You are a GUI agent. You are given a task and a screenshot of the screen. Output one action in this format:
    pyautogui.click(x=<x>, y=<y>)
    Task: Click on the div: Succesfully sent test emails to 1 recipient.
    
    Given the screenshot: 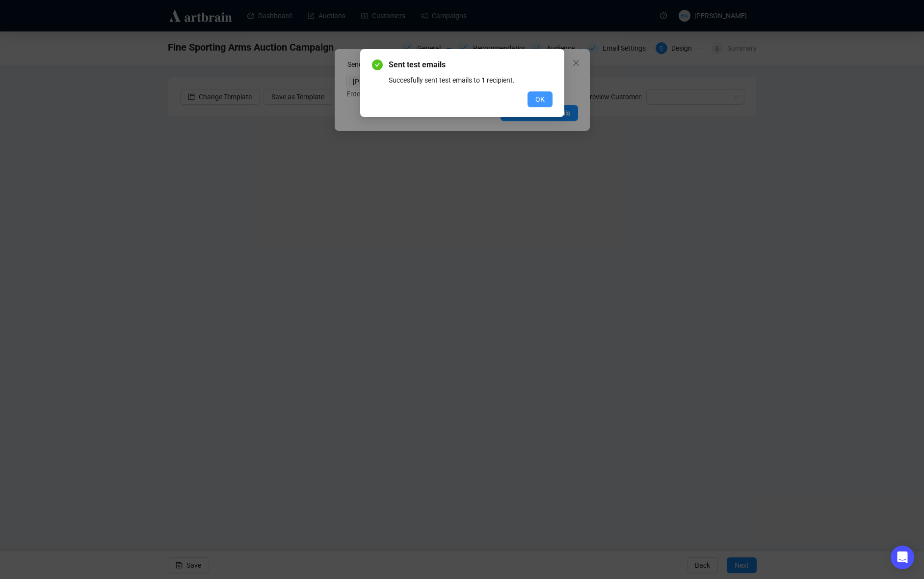 What is the action you would take?
    pyautogui.click(x=471, y=80)
    